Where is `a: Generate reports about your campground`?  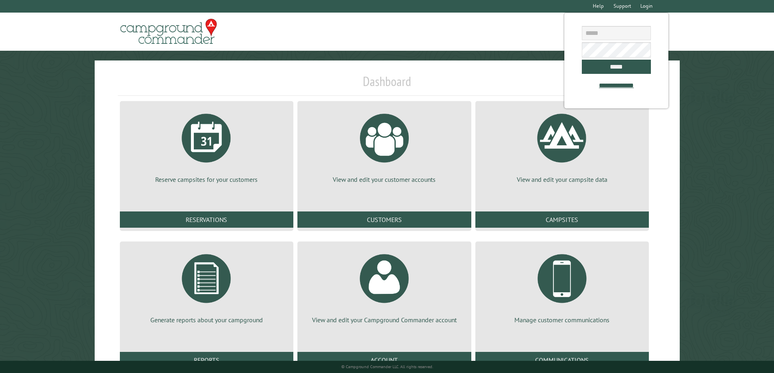 a: Generate reports about your campground is located at coordinates (206, 286).